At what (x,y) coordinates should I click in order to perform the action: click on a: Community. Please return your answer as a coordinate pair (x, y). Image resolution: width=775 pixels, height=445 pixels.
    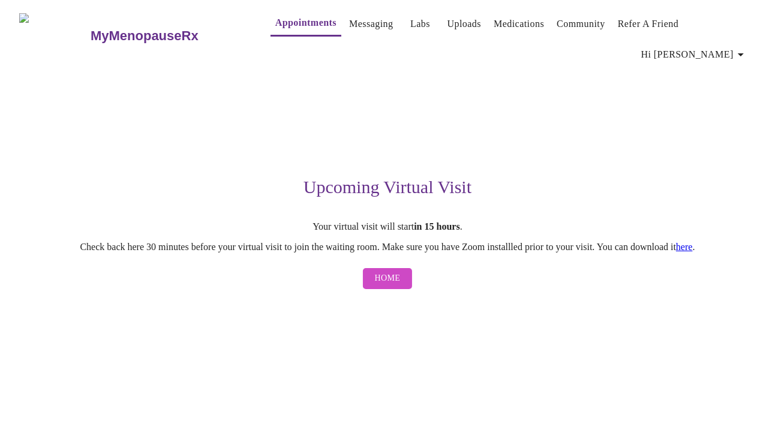
    Looking at the image, I should click on (581, 24).